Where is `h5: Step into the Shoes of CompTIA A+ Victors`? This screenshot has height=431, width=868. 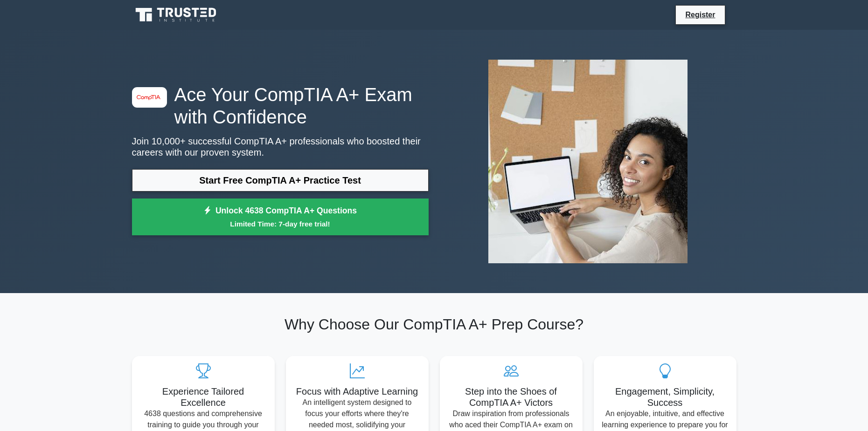 h5: Step into the Shoes of CompTIA A+ Victors is located at coordinates (511, 397).